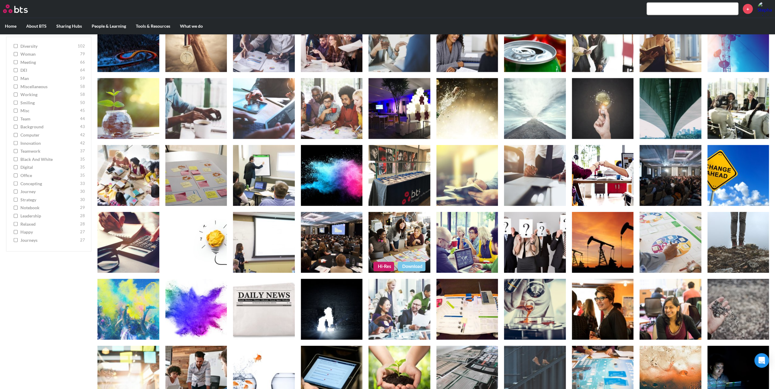  What do you see at coordinates (49, 176) in the screenshot?
I see `span: office` at bounding box center [49, 176].